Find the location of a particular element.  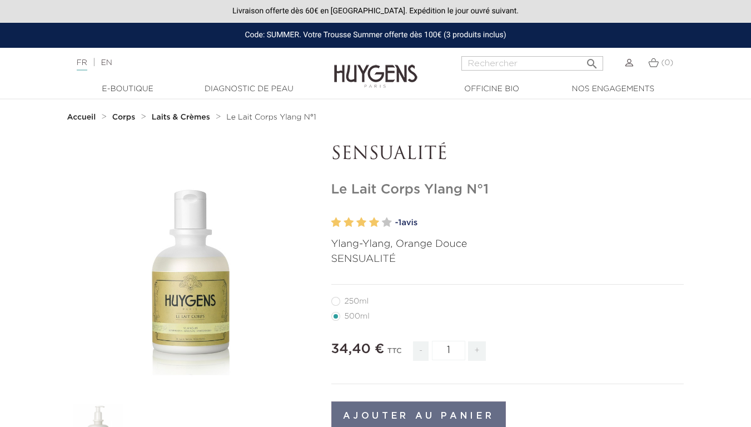

strong: Corps is located at coordinates (124, 117).